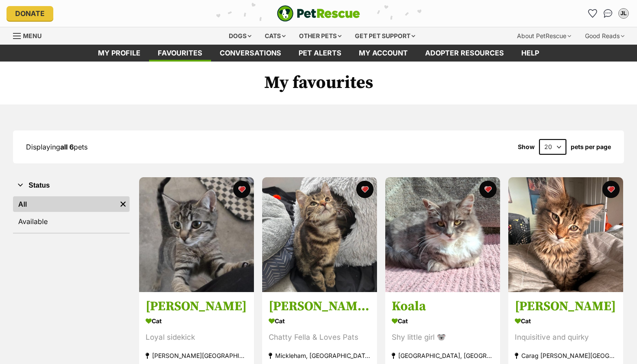 The height and width of the screenshot is (364, 637). Describe the element at coordinates (240, 36) in the screenshot. I see `div: Dogs` at that location.